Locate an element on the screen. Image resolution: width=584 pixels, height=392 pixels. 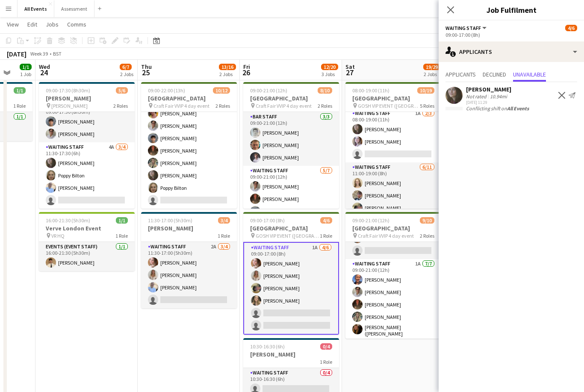
span: Applicants is located at coordinates (461, 75).